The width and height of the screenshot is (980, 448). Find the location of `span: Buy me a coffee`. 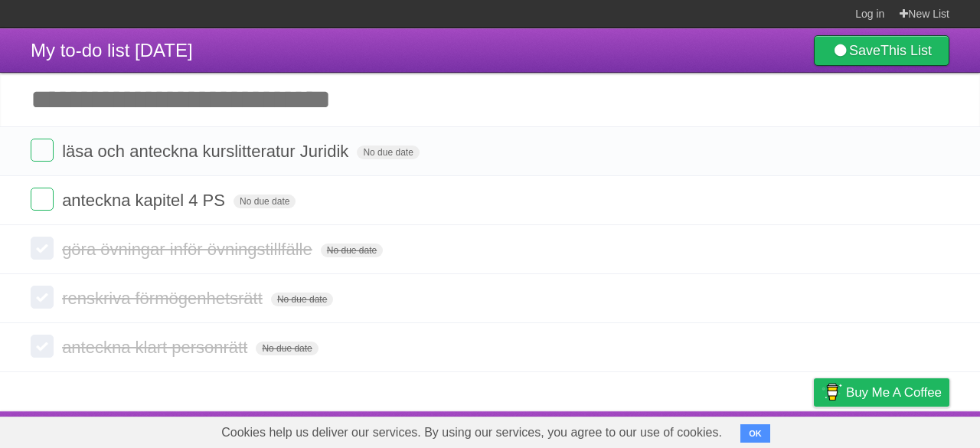

span: Buy me a coffee is located at coordinates (893, 392).